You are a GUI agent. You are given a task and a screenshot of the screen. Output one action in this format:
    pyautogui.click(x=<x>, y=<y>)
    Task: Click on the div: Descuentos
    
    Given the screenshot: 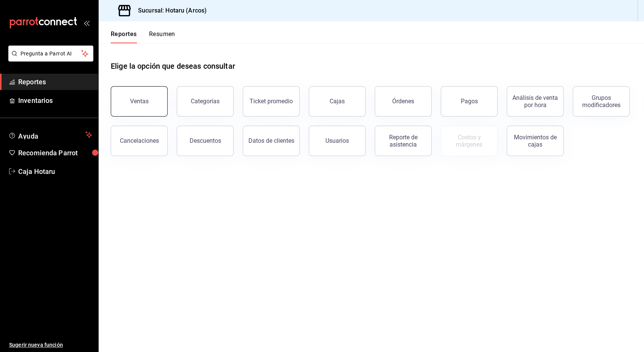 What is the action you would take?
    pyautogui.click(x=206, y=140)
    